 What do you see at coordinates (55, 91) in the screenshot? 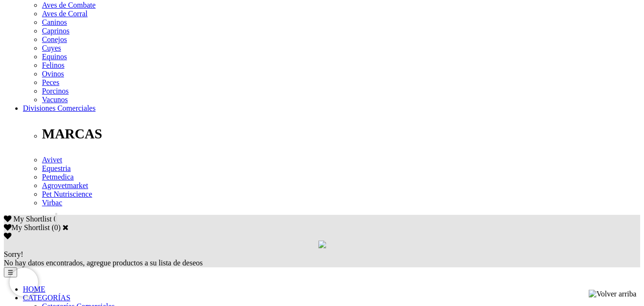
I see `span: Porcinos` at bounding box center [55, 91].